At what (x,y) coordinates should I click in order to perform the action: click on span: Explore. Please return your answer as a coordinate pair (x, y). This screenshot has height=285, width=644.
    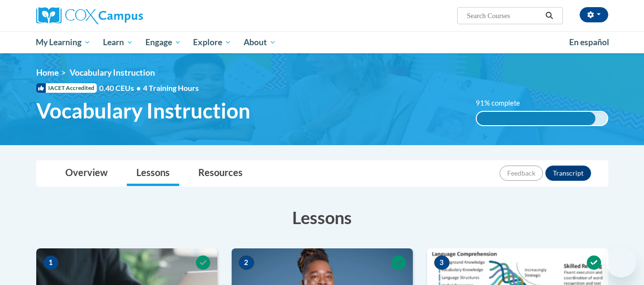
    Looking at the image, I should click on (212, 42).